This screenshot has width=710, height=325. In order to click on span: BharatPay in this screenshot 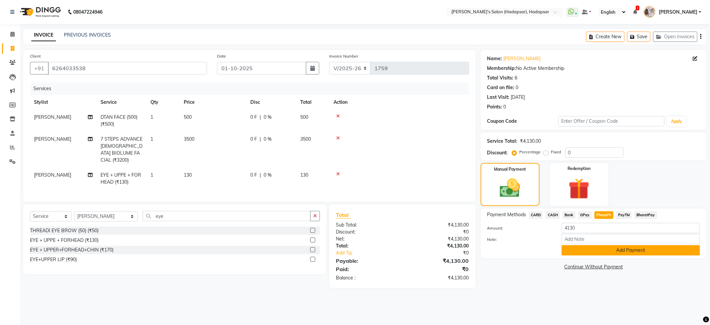, I will do `click(645, 215)`.